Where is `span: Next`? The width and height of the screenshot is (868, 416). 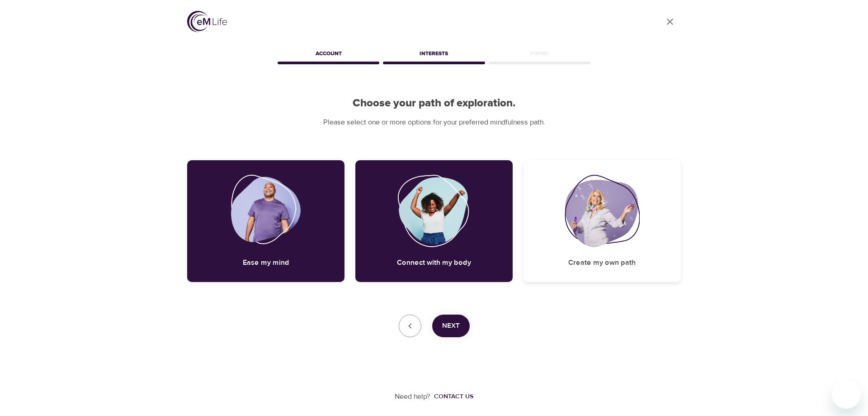 span: Next is located at coordinates (451, 326).